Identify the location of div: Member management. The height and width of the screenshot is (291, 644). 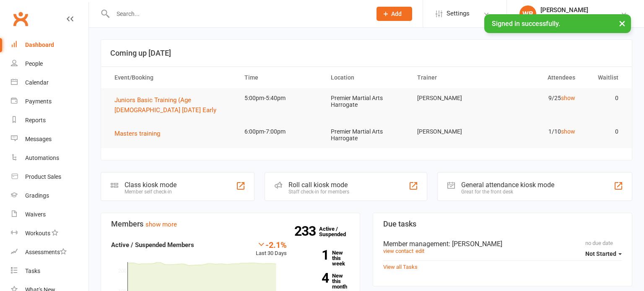
(503, 244).